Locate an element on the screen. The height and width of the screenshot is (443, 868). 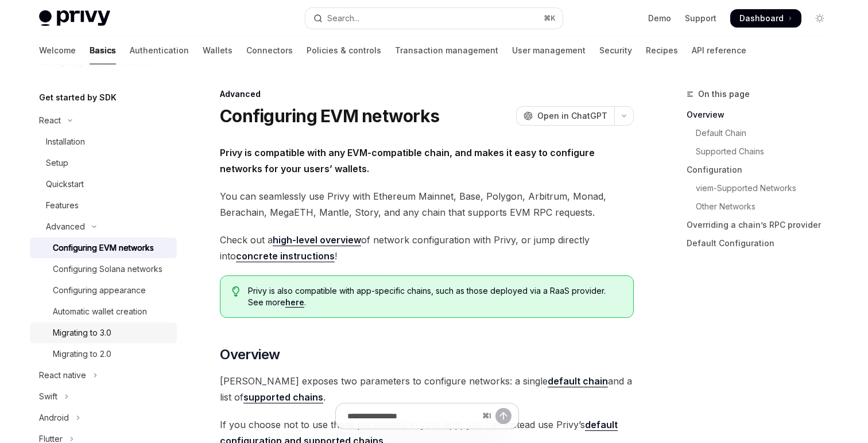
a: Dashboard is located at coordinates (766, 18).